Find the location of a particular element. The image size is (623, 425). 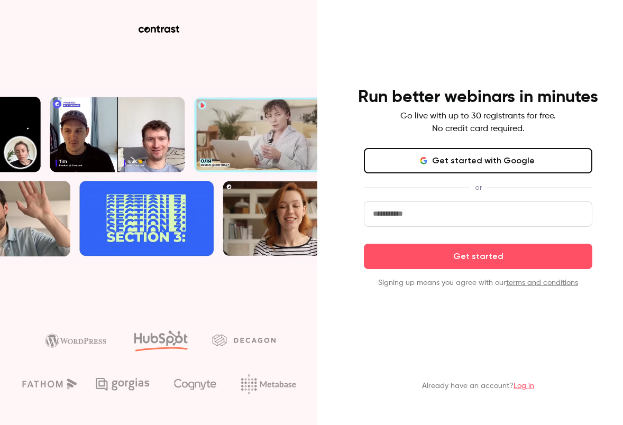

p: Go live with up to 30 registrants for free. No credit card required. is located at coordinates (478, 123).